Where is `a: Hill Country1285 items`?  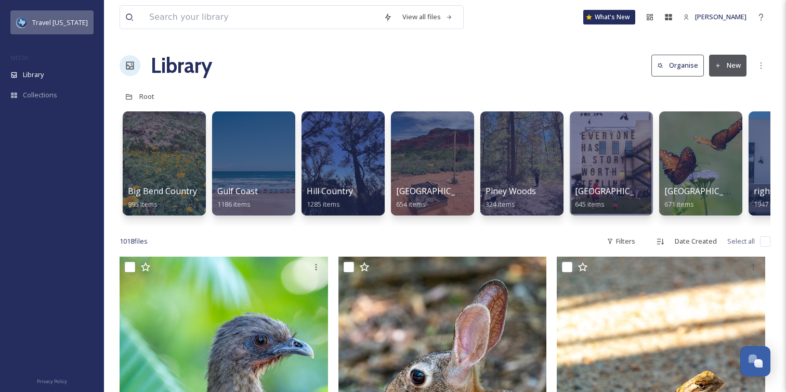
a: Hill Country1285 items is located at coordinates (330, 197).